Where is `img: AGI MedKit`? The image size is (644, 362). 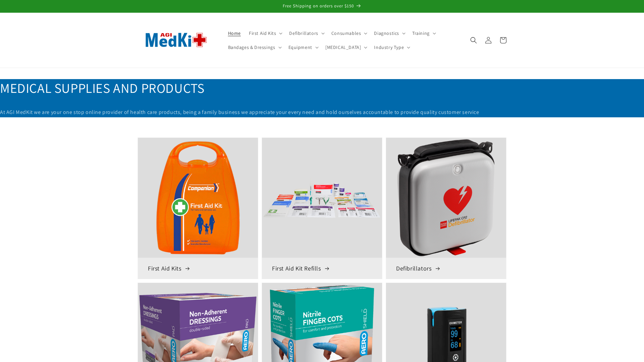
img: AGI MedKit is located at coordinates (176, 40).